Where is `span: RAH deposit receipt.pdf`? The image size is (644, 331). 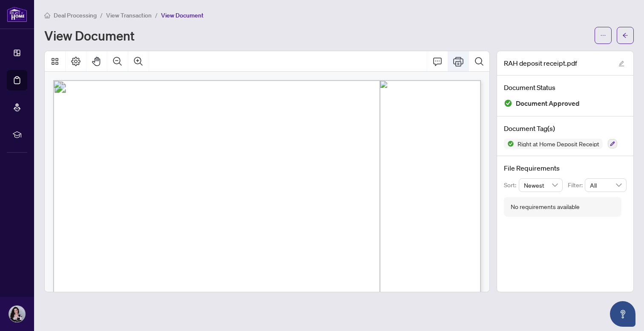
span: RAH deposit receipt.pdf is located at coordinates (540, 63).